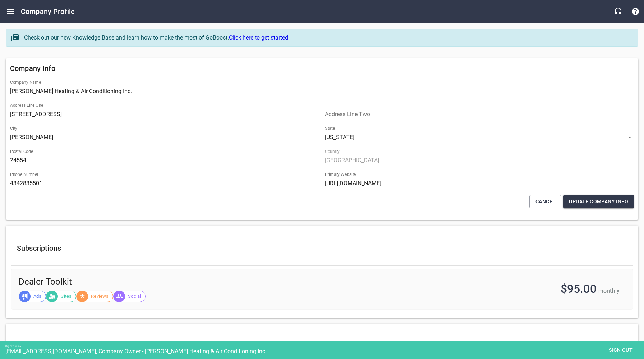 The width and height of the screenshot is (644, 359). I want to click on label: Postal Code, so click(22, 152).